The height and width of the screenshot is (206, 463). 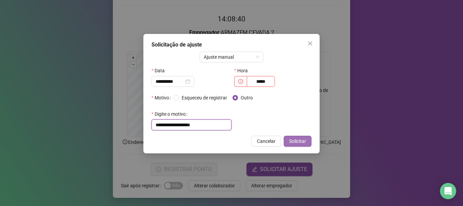 What do you see at coordinates (247, 98) in the screenshot?
I see `span: Outro` at bounding box center [247, 98].